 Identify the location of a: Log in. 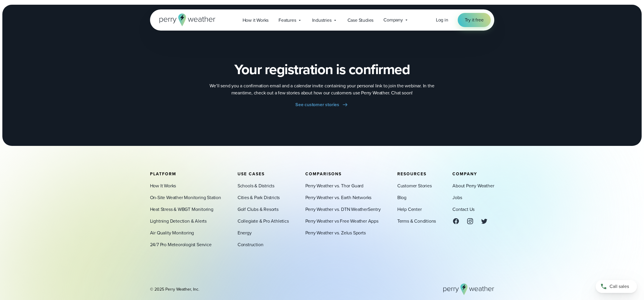
(442, 20).